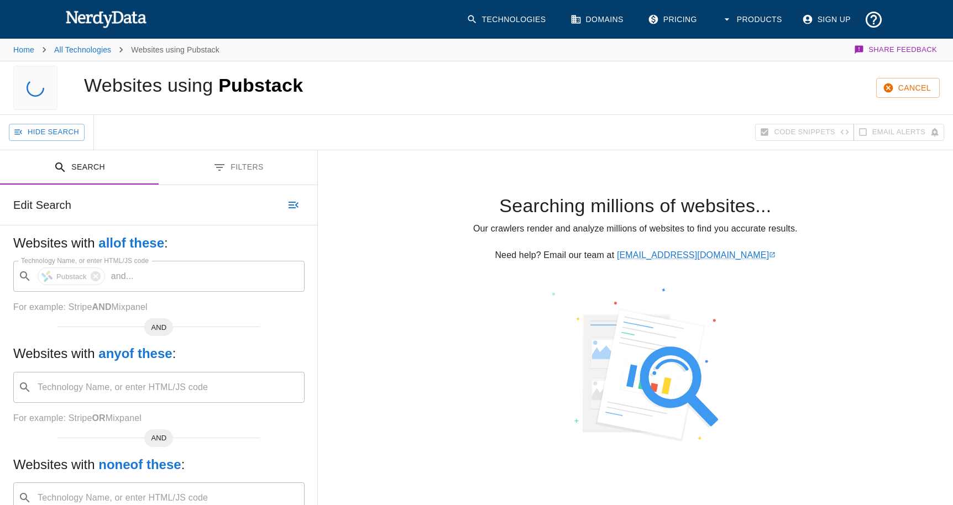 This screenshot has width=953, height=505. What do you see at coordinates (260, 85) in the screenshot?
I see `span: Pubstack` at bounding box center [260, 85].